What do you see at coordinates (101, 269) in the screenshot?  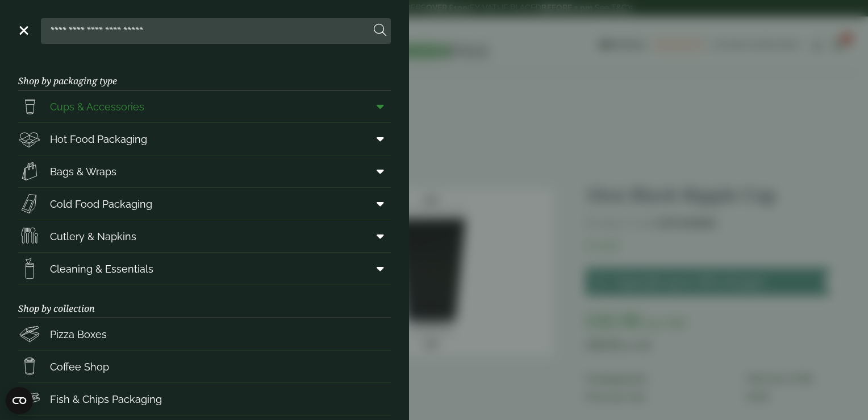 I see `span: Cleaning & Essentials` at bounding box center [101, 269].